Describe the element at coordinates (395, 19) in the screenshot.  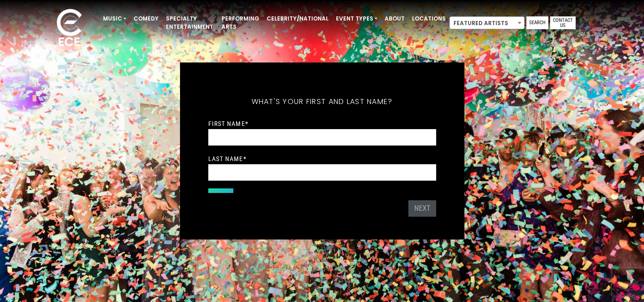
I see `a: About` at that location.